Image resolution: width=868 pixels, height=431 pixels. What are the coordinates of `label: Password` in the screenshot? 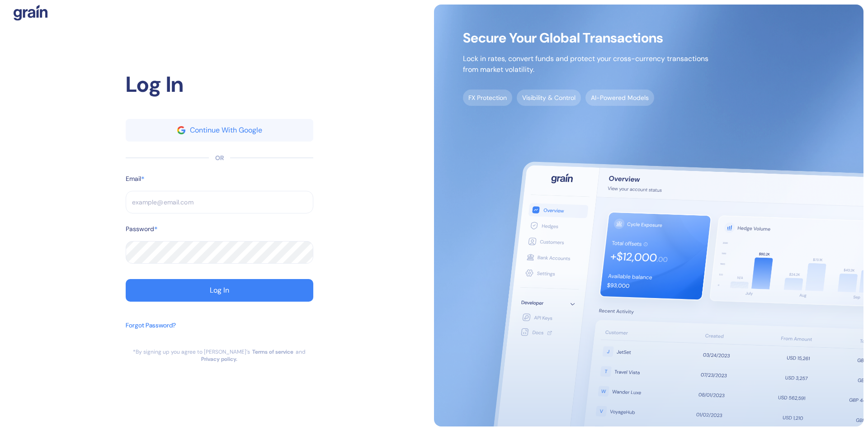 It's located at (140, 229).